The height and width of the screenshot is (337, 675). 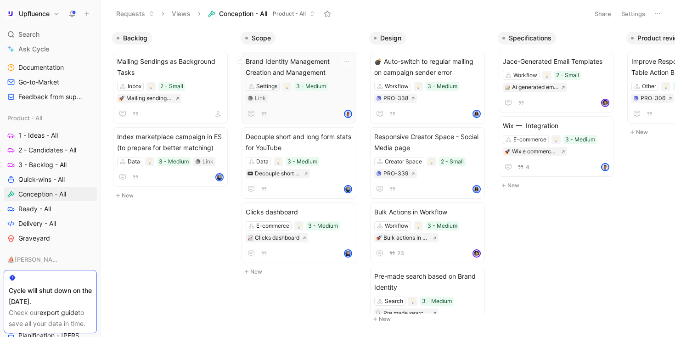 I want to click on a: Jace-Generated Email TemplatesWorkflow2 - Small📝Ai generated email templatesavatar, so click(x=556, y=82).